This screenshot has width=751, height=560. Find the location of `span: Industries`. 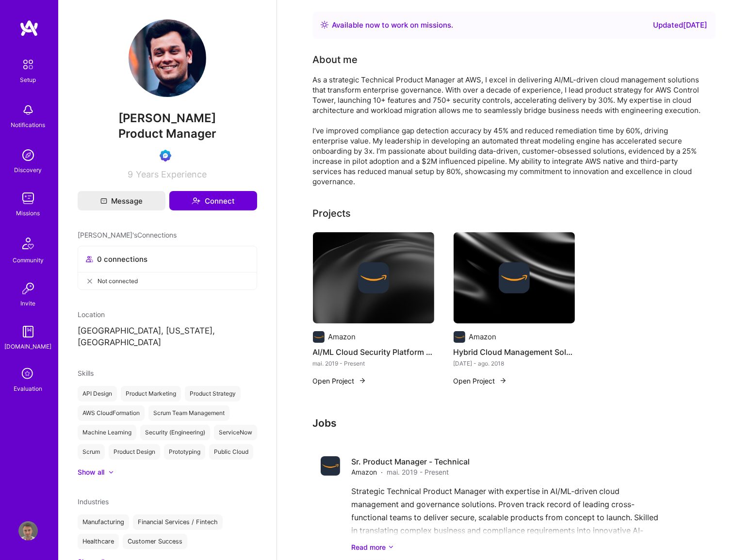

span: Industries is located at coordinates (93, 502).